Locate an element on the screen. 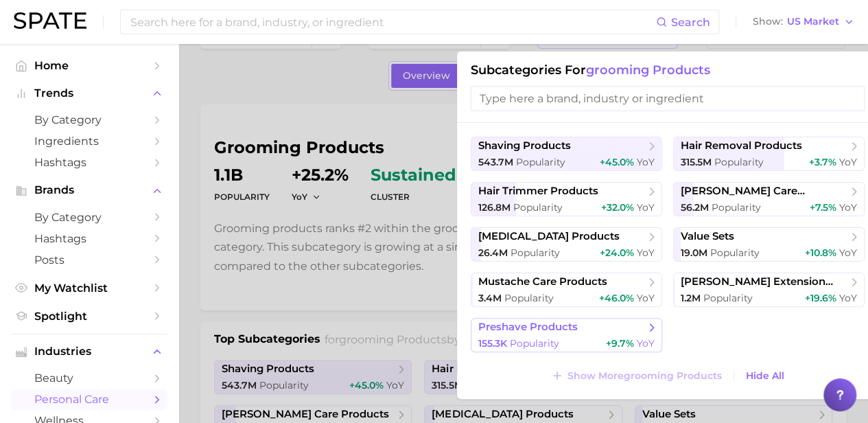 The height and width of the screenshot is (423, 868). button: Show Moregrooming products is located at coordinates (636, 375).